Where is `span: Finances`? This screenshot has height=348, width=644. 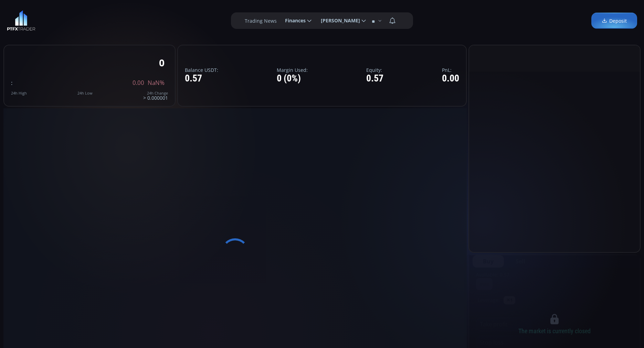
span: Finances is located at coordinates (293, 21).